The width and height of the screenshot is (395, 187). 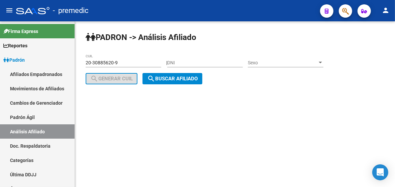 I want to click on span: Padrón, so click(x=14, y=60).